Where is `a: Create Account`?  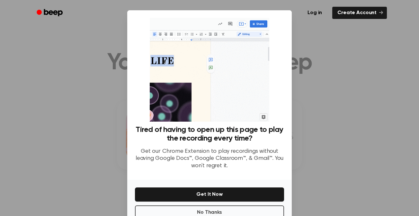
a: Create Account is located at coordinates (359, 13).